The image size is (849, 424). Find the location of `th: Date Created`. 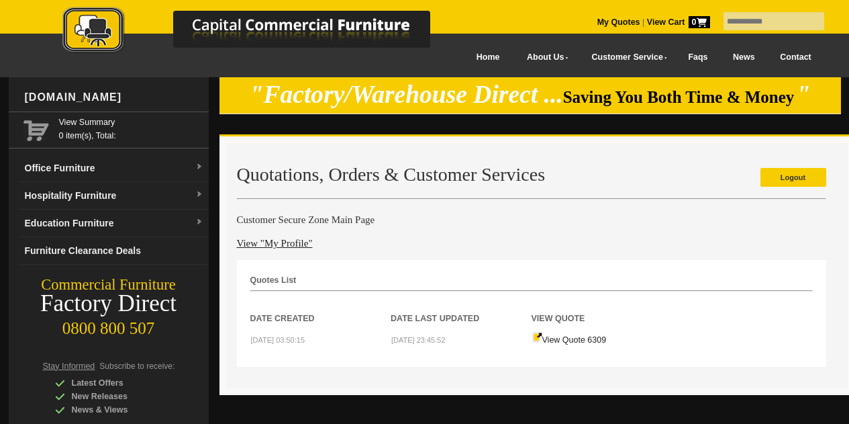

th: Date Created is located at coordinates (321, 308).